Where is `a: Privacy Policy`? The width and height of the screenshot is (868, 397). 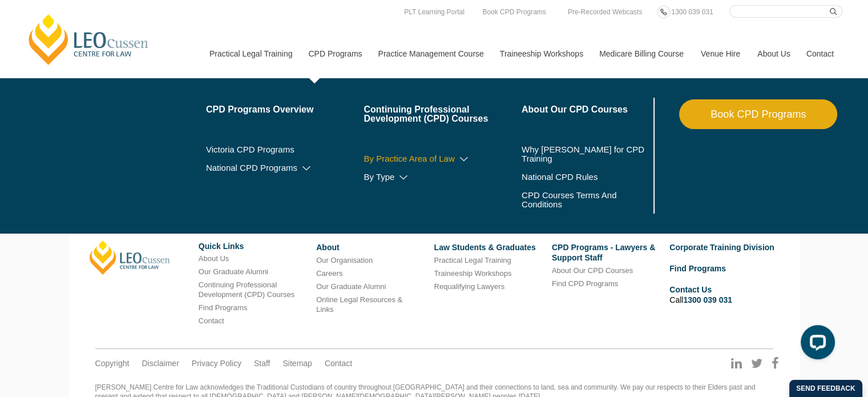 a: Privacy Policy is located at coordinates (216, 364).